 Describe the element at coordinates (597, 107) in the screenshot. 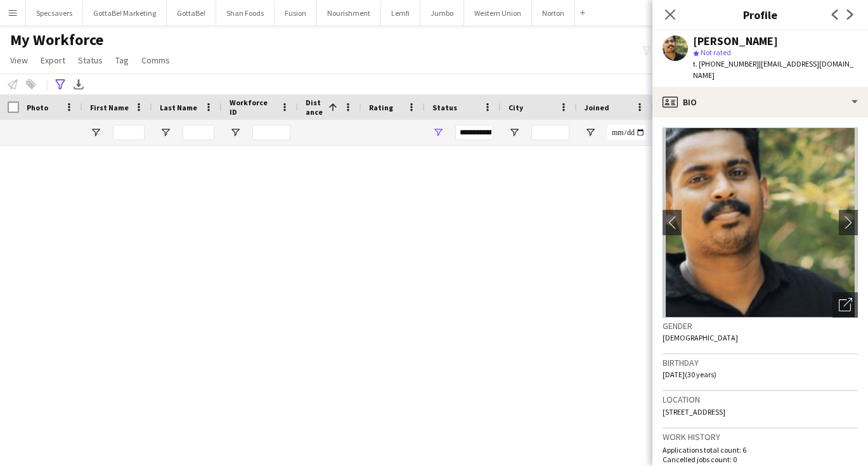

I see `span: Joined` at that location.